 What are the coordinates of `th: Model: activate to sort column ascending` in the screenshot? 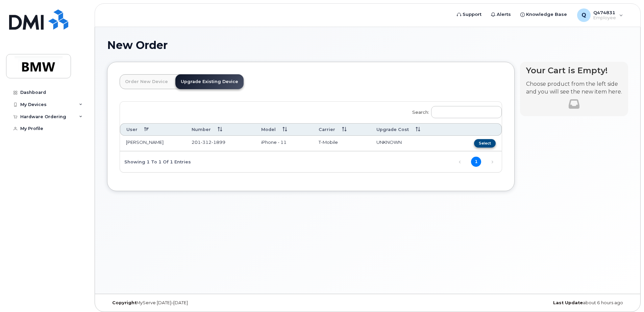 It's located at (284, 130).